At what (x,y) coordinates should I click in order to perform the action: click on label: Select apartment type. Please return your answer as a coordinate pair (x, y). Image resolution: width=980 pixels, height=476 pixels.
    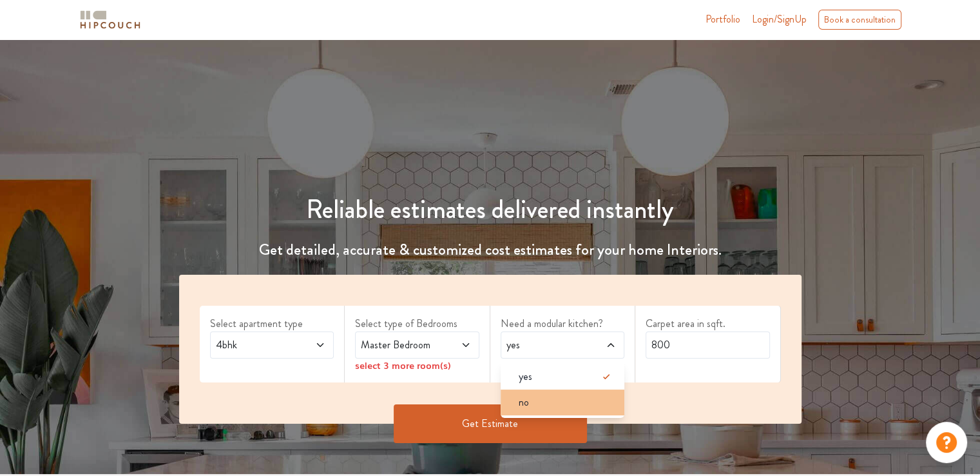
    Looking at the image, I should click on (272, 323).